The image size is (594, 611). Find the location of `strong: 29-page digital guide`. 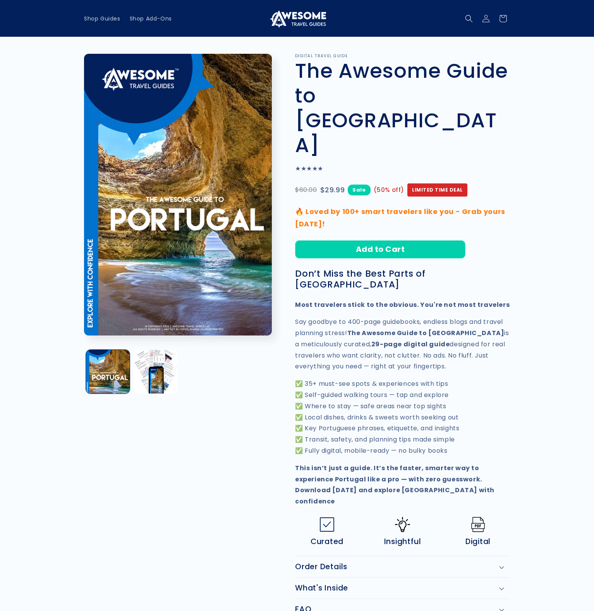

strong: 29-page digital guide is located at coordinates (410, 344).